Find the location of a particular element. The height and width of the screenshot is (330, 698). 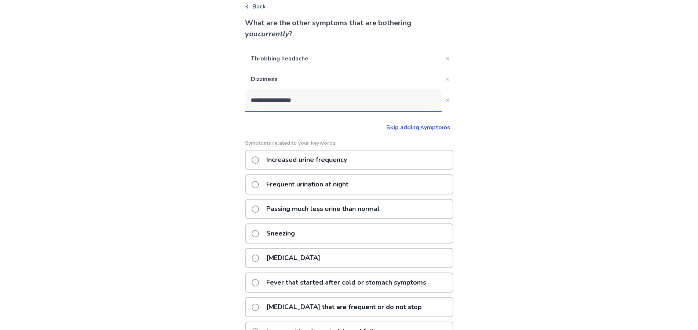

p: Symptoms related to your keywords: is located at coordinates (349, 143).